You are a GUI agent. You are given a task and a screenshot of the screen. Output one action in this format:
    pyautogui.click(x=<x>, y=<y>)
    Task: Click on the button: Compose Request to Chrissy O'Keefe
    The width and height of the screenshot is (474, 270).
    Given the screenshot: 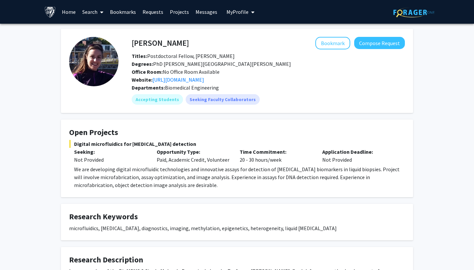 What is the action you would take?
    pyautogui.click(x=379, y=43)
    